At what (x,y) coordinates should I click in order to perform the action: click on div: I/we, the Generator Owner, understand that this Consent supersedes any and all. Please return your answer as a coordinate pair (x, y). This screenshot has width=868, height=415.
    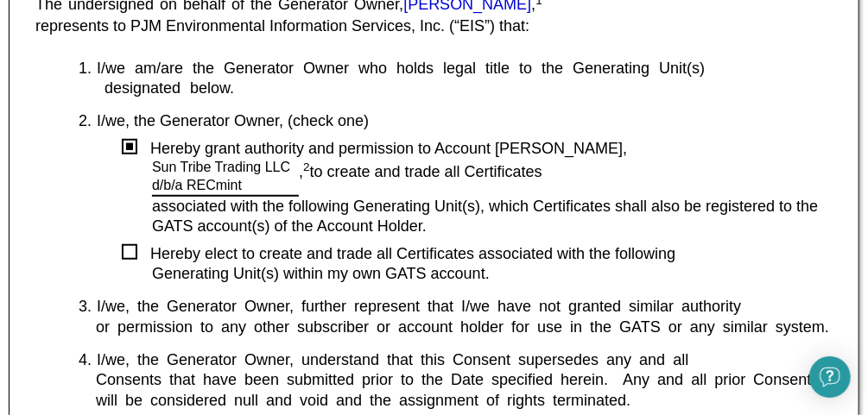
    Looking at the image, I should click on (465, 360).